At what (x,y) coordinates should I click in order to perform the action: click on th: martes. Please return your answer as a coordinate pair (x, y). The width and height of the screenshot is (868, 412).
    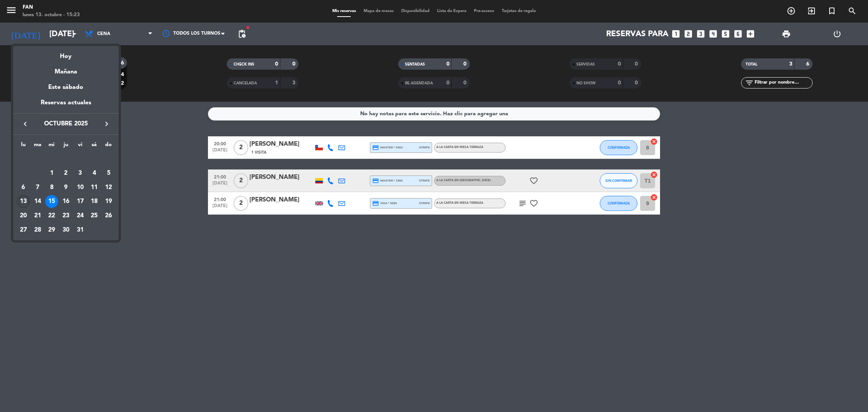
    Looking at the image, I should click on (38, 146).